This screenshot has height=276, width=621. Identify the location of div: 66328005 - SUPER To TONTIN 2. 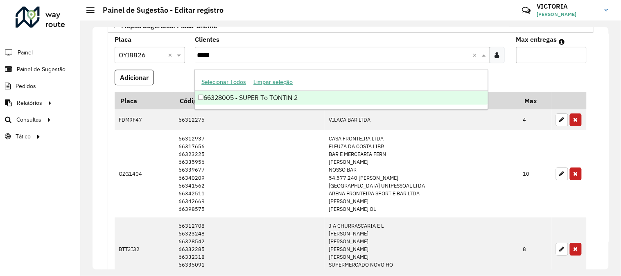
(341, 98).